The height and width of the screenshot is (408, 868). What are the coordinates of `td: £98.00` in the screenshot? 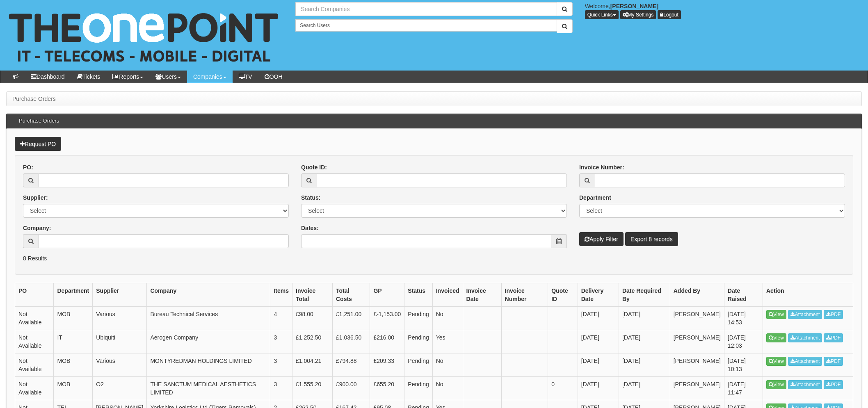 It's located at (312, 318).